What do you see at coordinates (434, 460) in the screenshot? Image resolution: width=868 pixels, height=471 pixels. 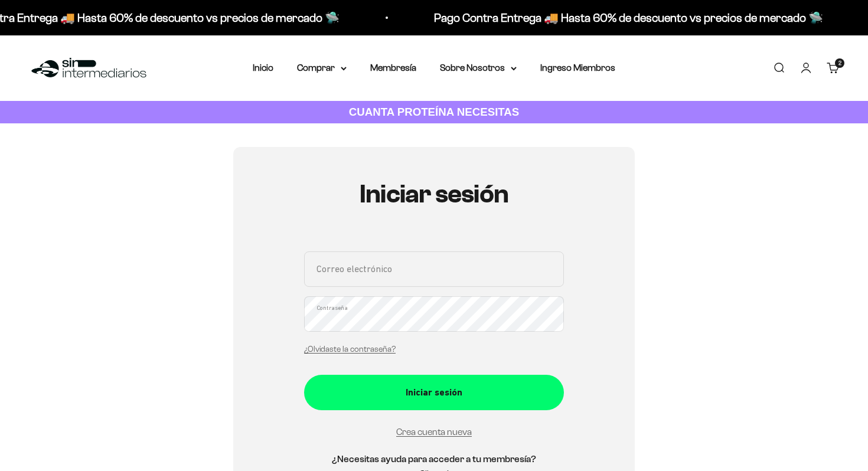 I see `h5: ¿Necesitas ayuda para acceder a tu membresía?` at bounding box center [434, 460].